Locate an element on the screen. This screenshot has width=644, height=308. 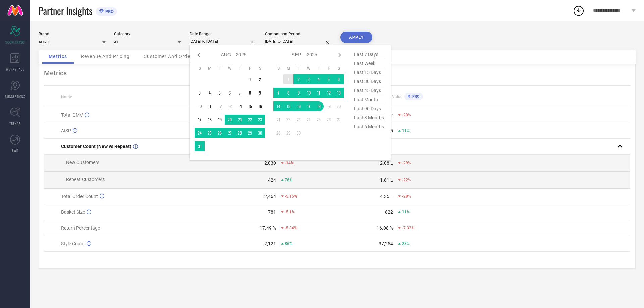
span: -28% is located at coordinates (407, 197).